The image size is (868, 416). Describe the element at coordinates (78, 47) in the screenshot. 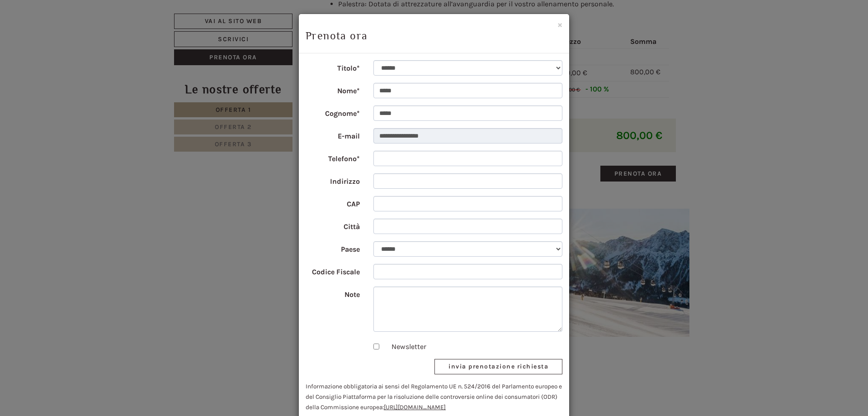

I see `small: 12:32` at that location.